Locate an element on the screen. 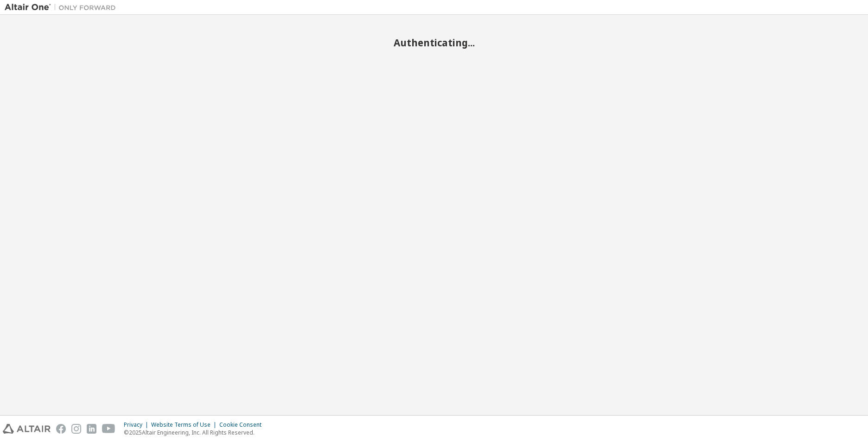  img: facebook.svg is located at coordinates (61, 429).